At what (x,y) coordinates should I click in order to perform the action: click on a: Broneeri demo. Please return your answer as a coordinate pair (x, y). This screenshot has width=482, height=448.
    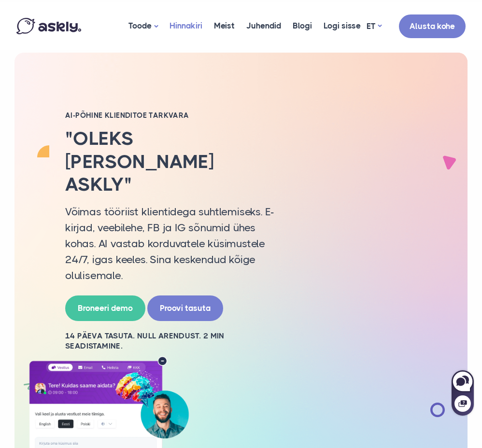
    Looking at the image, I should click on (105, 308).